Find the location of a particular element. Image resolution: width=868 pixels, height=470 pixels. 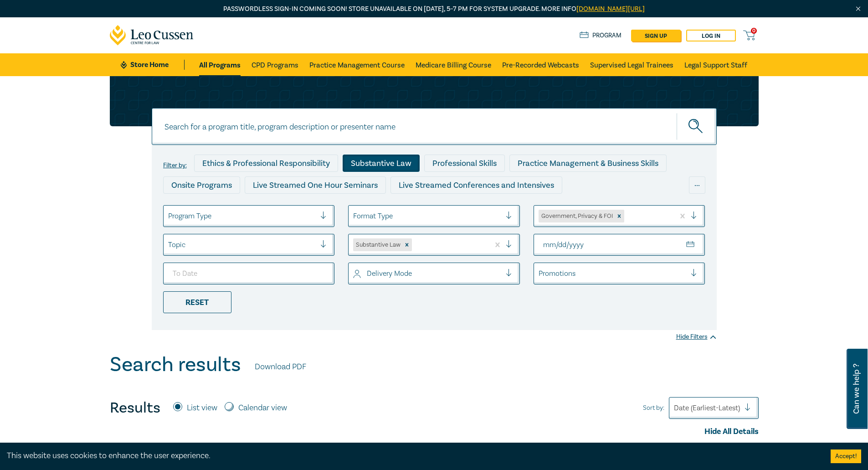

div: Reset is located at coordinates (197, 302).